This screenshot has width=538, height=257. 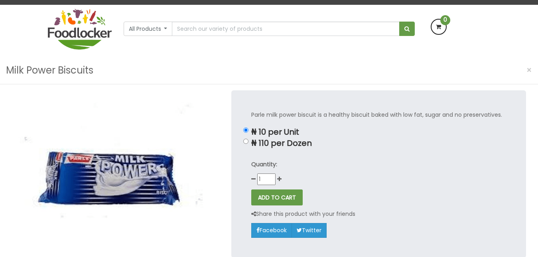 I want to click on button: Close, so click(x=530, y=70).